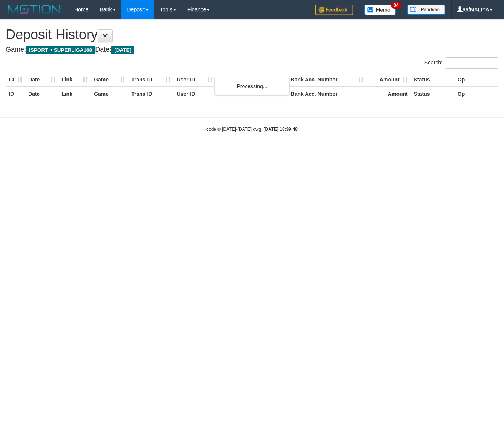  Describe the element at coordinates (427, 9) in the screenshot. I see `img: panduan.png` at that location.